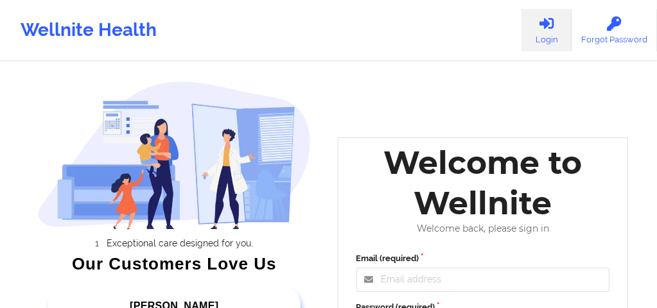 The height and width of the screenshot is (308, 657). What do you see at coordinates (174, 155) in the screenshot?
I see `img: wellnite-auth-hero_200.c722682e.png` at bounding box center [174, 155].